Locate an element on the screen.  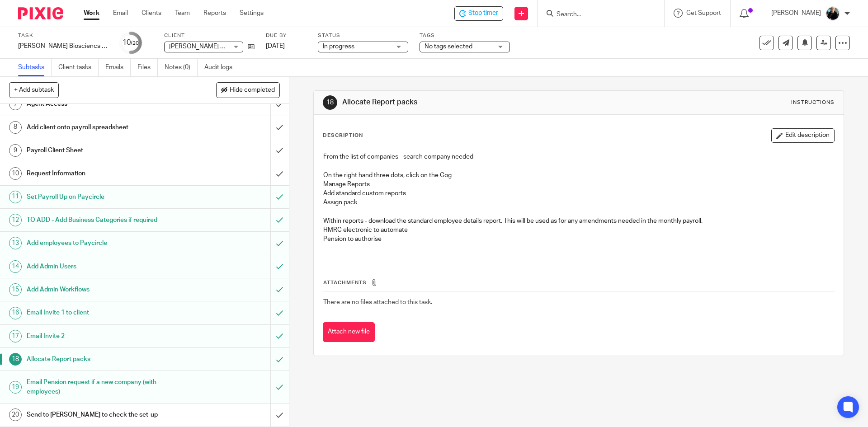
p: Description is located at coordinates (343, 136).